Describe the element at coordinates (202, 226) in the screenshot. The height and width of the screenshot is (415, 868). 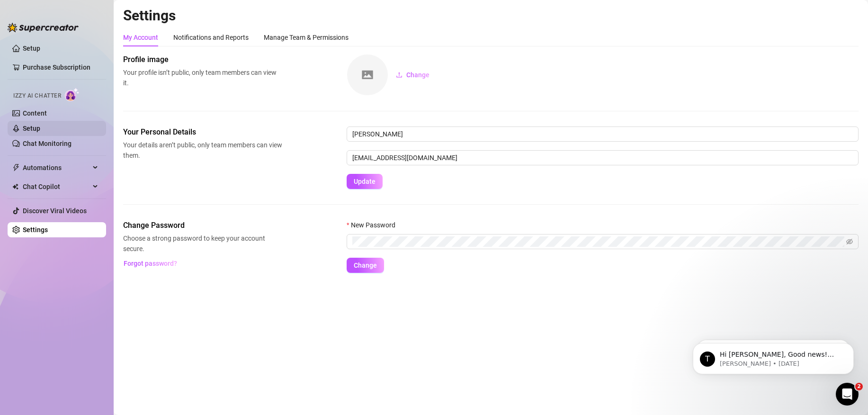
I see `span: Change Password` at that location.